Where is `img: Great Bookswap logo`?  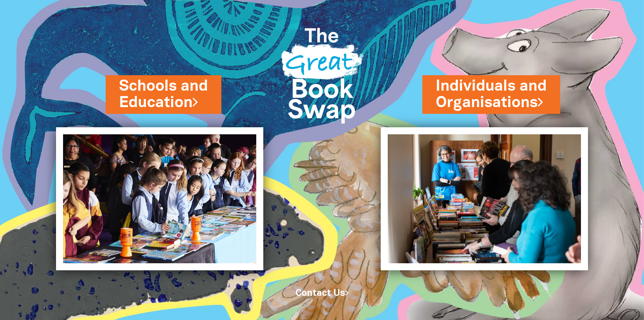 img: Great Bookswap logo is located at coordinates (322, 73).